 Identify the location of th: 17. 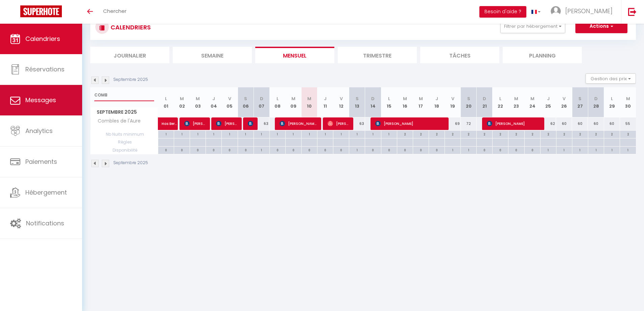
(421, 102).